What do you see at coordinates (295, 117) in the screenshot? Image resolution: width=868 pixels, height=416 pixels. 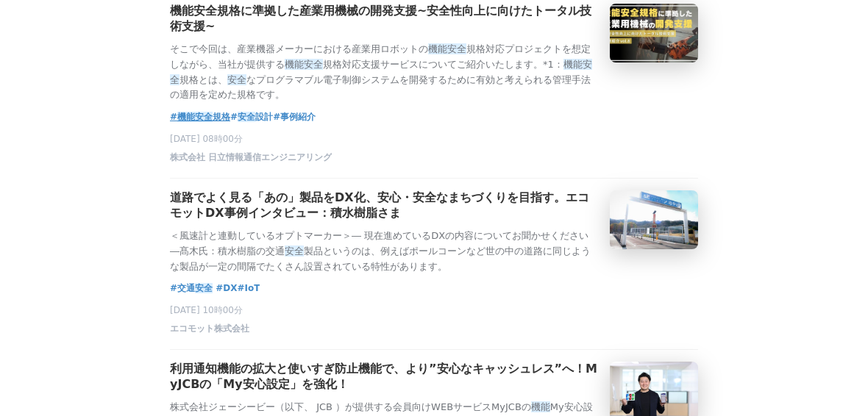 I see `span: #事例紹介` at bounding box center [295, 117].